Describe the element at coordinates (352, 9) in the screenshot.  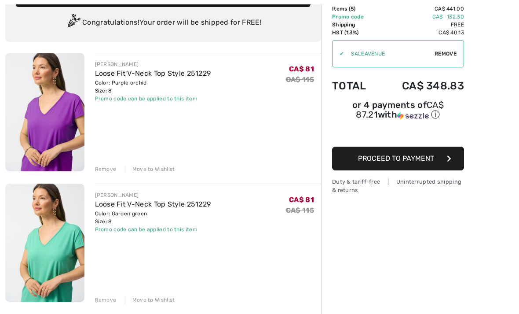
I see `span: 5` at that location.